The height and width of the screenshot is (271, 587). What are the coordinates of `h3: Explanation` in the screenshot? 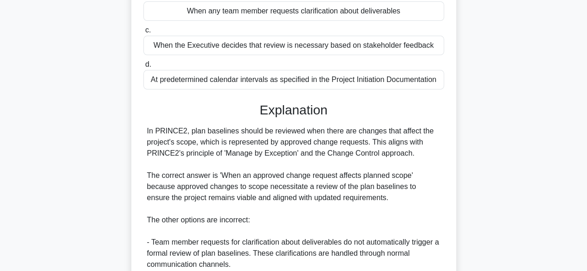 It's located at (293, 110).